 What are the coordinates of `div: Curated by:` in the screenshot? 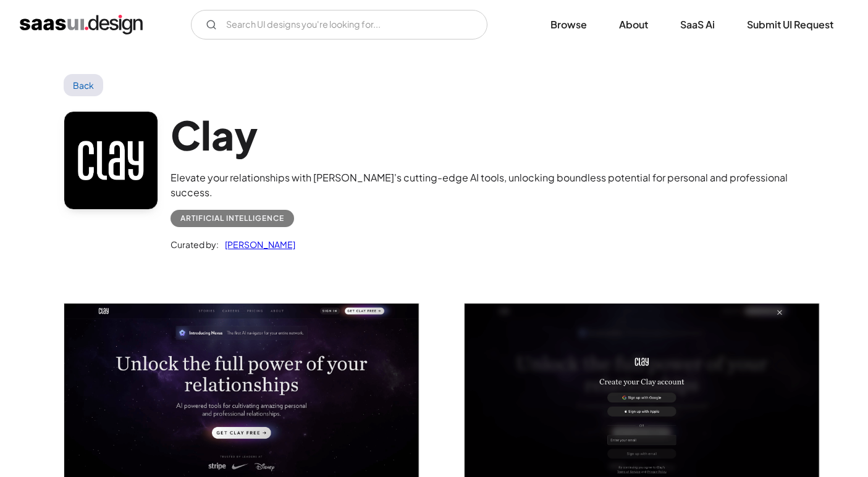 It's located at (195, 245).